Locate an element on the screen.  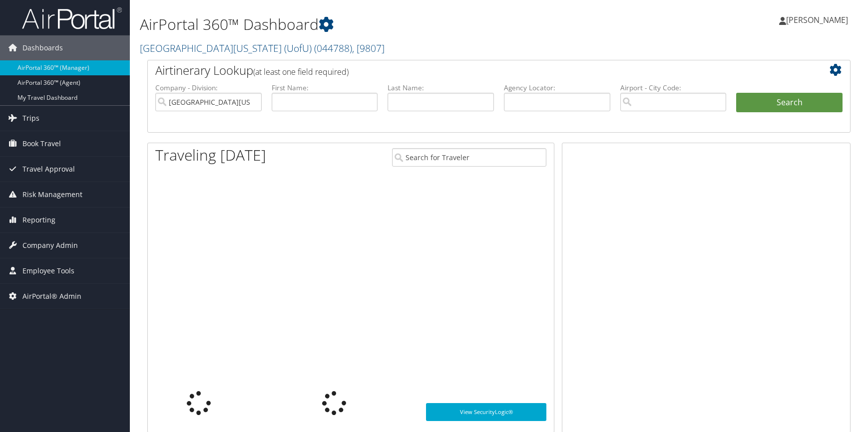
input: Search for Traveler is located at coordinates (469, 157).